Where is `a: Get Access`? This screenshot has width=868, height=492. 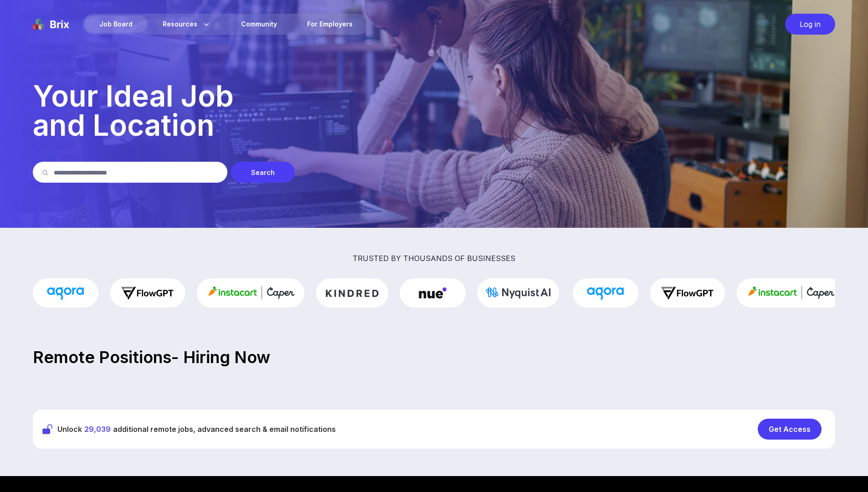 a: Get Access is located at coordinates (792, 429).